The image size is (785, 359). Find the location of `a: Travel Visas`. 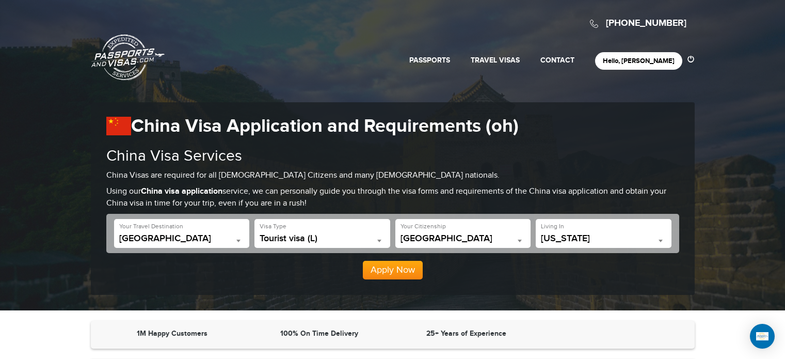

a: Travel Visas is located at coordinates (495, 60).